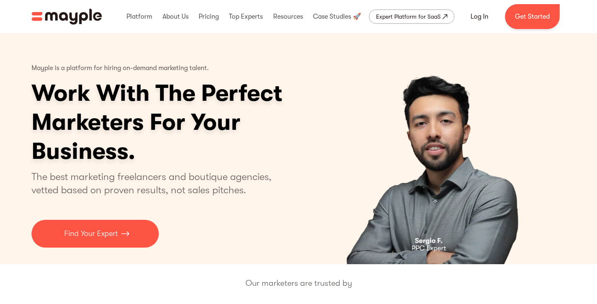 Image resolution: width=597 pixels, height=304 pixels. What do you see at coordinates (156, 183) in the screenshot?
I see `p: The best marketing freelancers and boutique agencies, vetted based on proven results, not sales p...` at bounding box center [156, 183].